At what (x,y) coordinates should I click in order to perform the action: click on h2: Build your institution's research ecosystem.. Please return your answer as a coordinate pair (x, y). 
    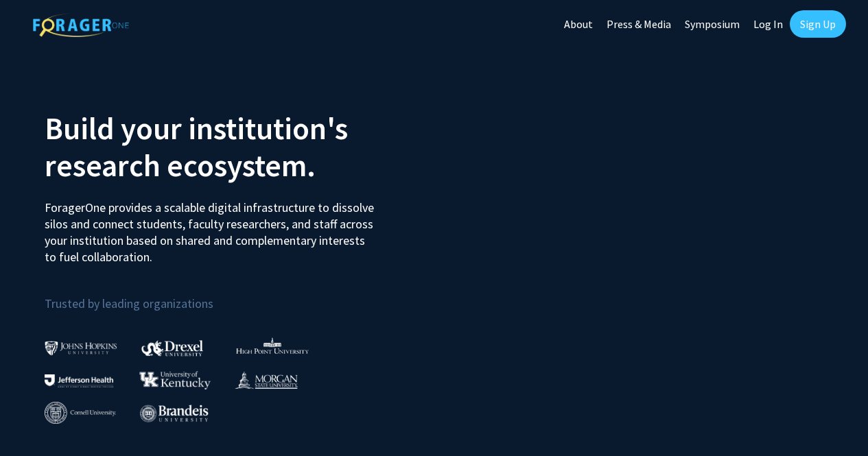
    Looking at the image, I should click on (234, 147).